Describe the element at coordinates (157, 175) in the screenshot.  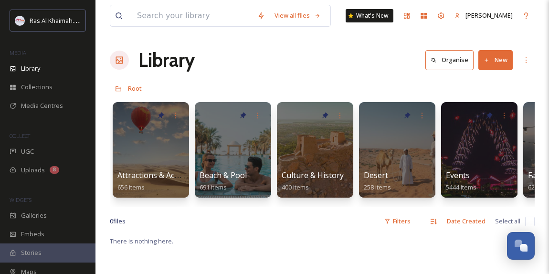
I see `span: Attractions & Activities` at that location.